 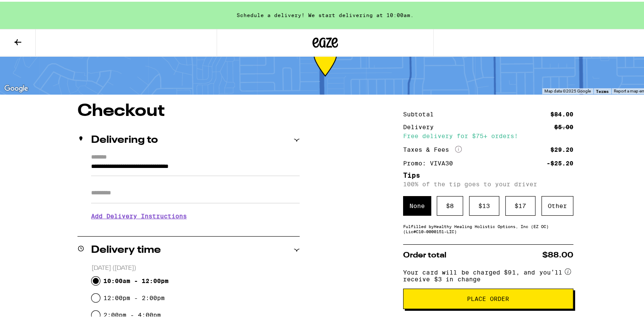 What do you see at coordinates (421, 125) in the screenshot?
I see `div: Delivery` at bounding box center [421, 125].